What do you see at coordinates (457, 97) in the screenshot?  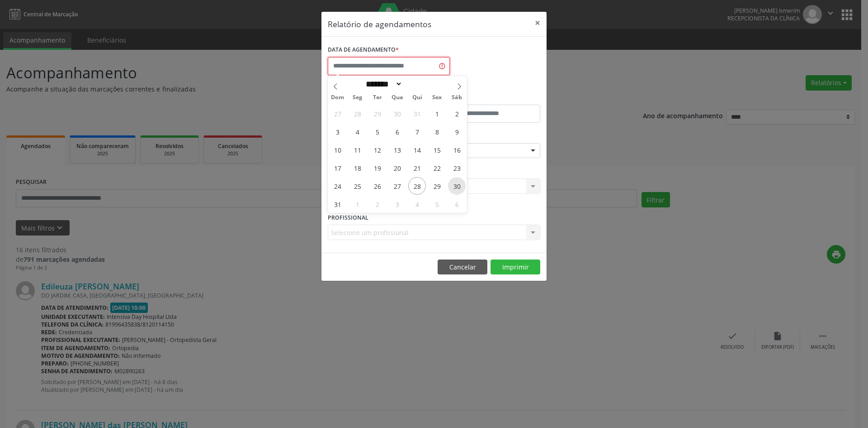 I see `span: Sáb` at bounding box center [457, 97].